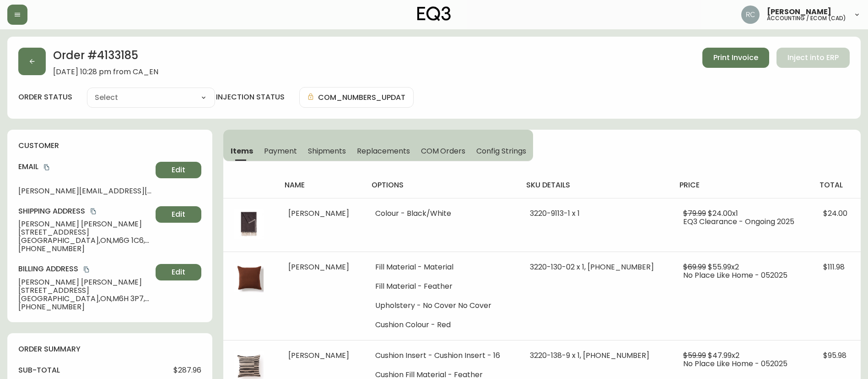 This screenshot has width=868, height=379. Describe the element at coordinates (750, 15) in the screenshot. I see `img: f4ba4e02bd060be8f1386e3ca455bd0e` at that location.